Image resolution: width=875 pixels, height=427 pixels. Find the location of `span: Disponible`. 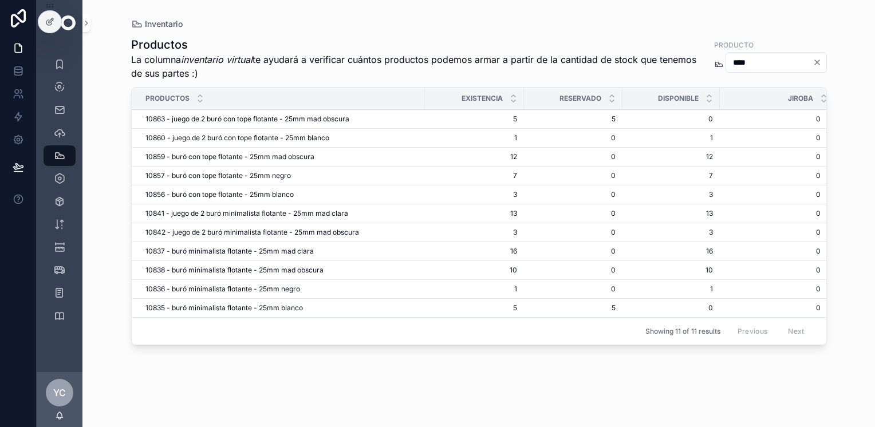

span: Disponible is located at coordinates (678, 98).